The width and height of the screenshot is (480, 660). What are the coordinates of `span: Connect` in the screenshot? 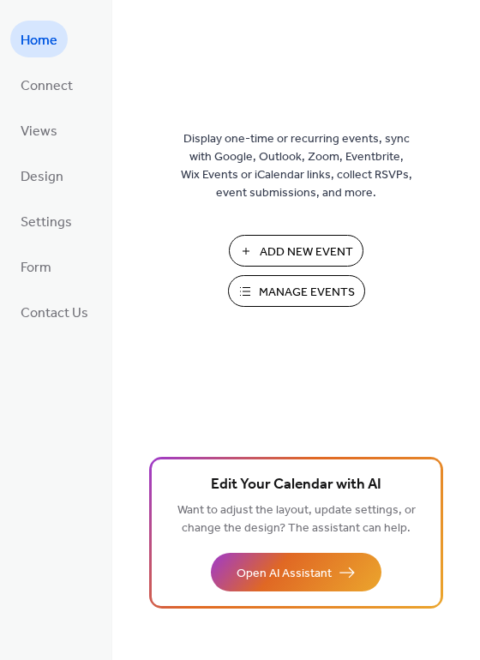 It's located at (46, 86).